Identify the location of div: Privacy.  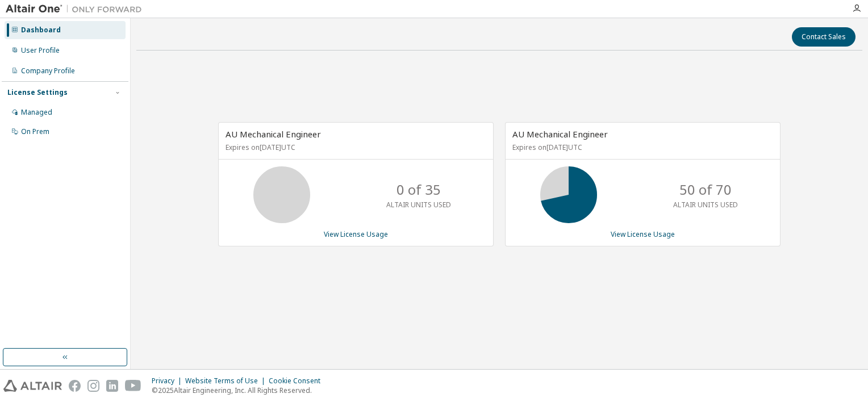
(168, 381).